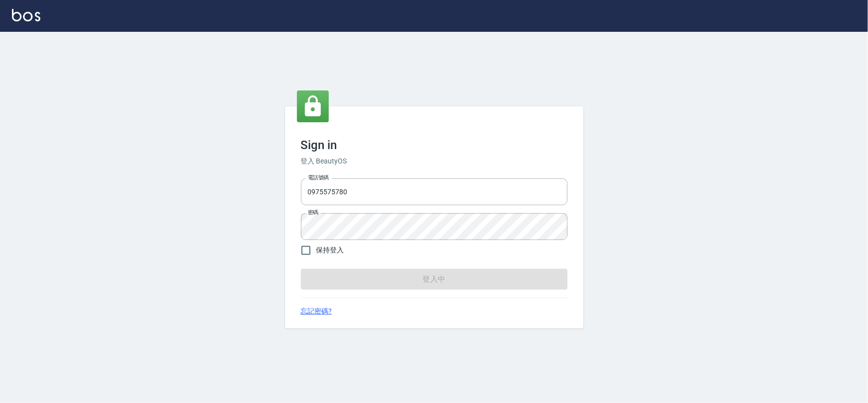 This screenshot has height=403, width=868. I want to click on a: 忘記密碼?, so click(316, 311).